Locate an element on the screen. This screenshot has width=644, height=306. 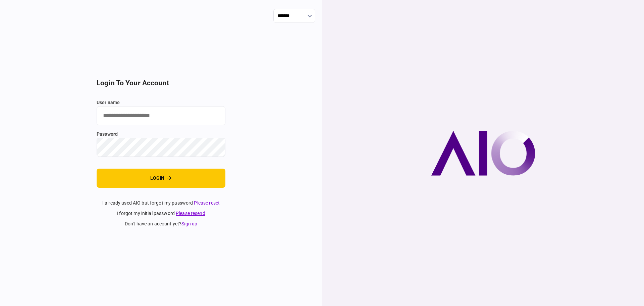
a: Please reset is located at coordinates (206, 203).